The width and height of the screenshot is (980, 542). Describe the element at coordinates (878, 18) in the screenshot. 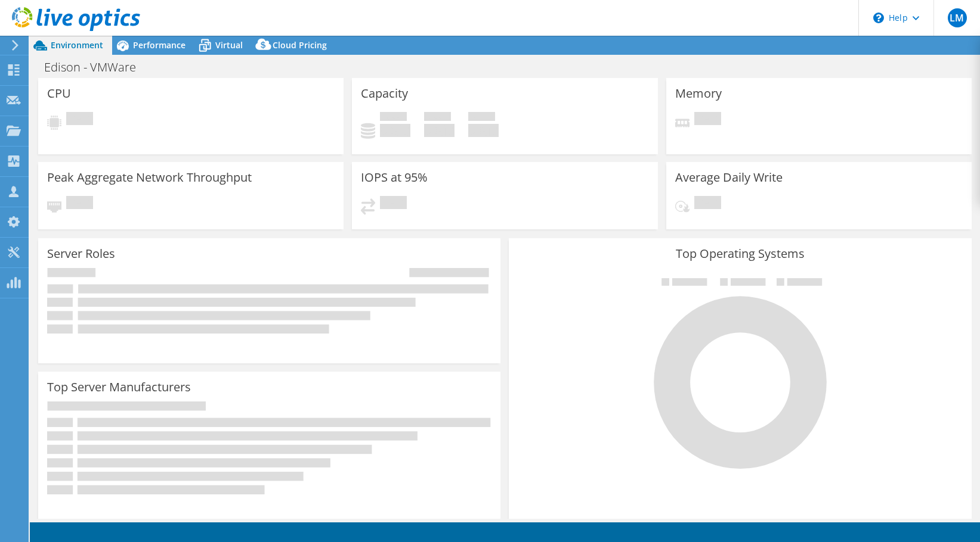

I see `svg: \n` at that location.